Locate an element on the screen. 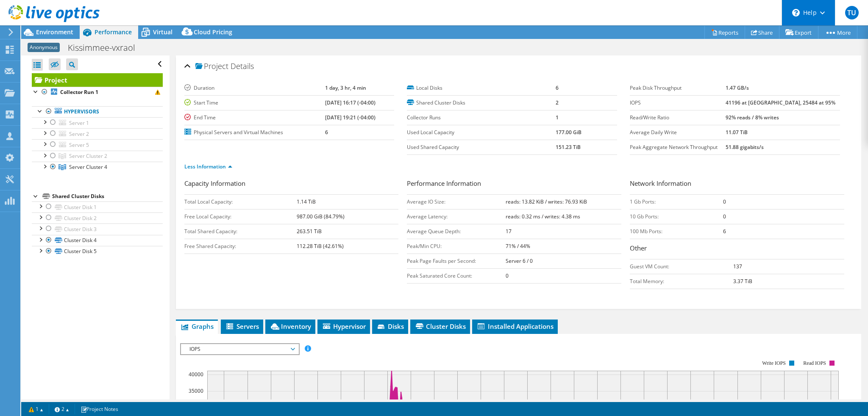 The width and height of the screenshot is (868, 416). td: Guest VM Count: is located at coordinates (681, 266).